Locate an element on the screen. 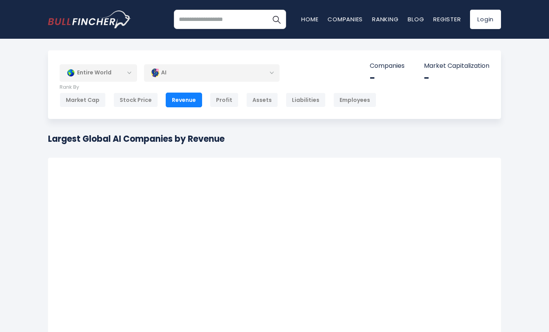 Image resolution: width=549 pixels, height=332 pixels. div: Stock Price is located at coordinates (135, 100).